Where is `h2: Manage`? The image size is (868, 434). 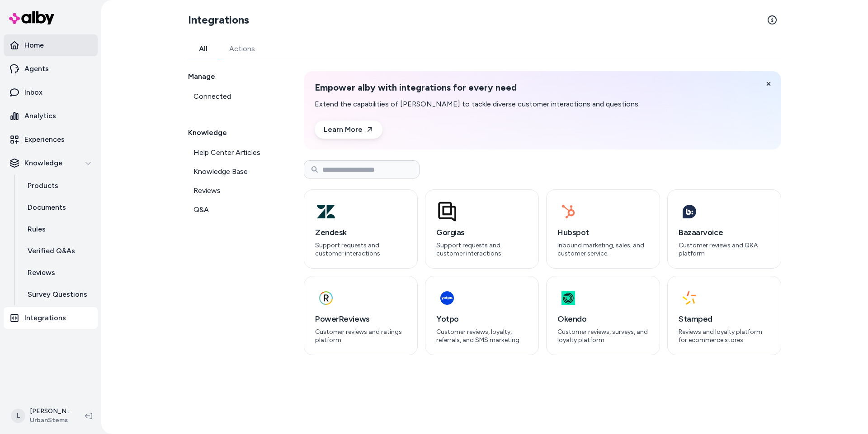
h2: Manage is located at coordinates (235, 77).